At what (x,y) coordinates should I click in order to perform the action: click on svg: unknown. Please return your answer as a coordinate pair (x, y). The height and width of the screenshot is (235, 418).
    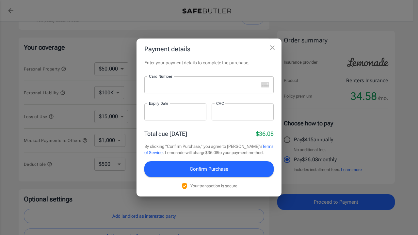
    Looking at the image, I should click on (265, 85).